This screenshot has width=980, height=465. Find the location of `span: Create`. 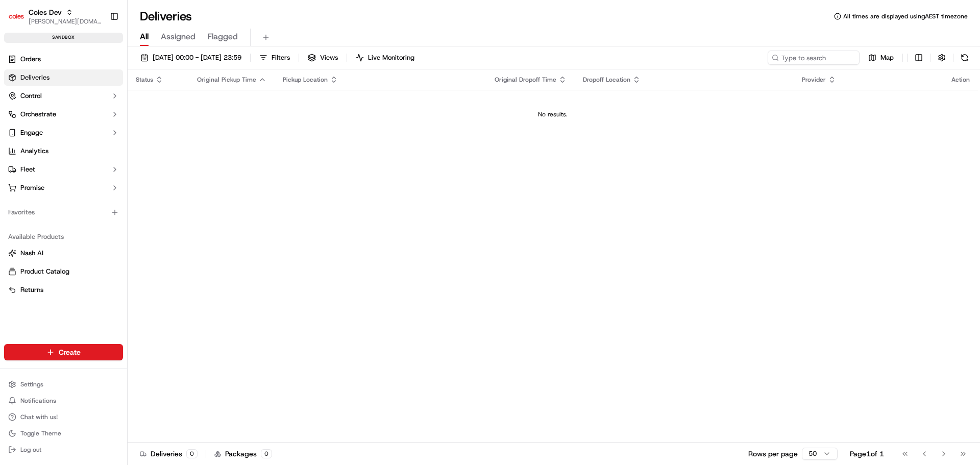

span: Create is located at coordinates (69, 352).